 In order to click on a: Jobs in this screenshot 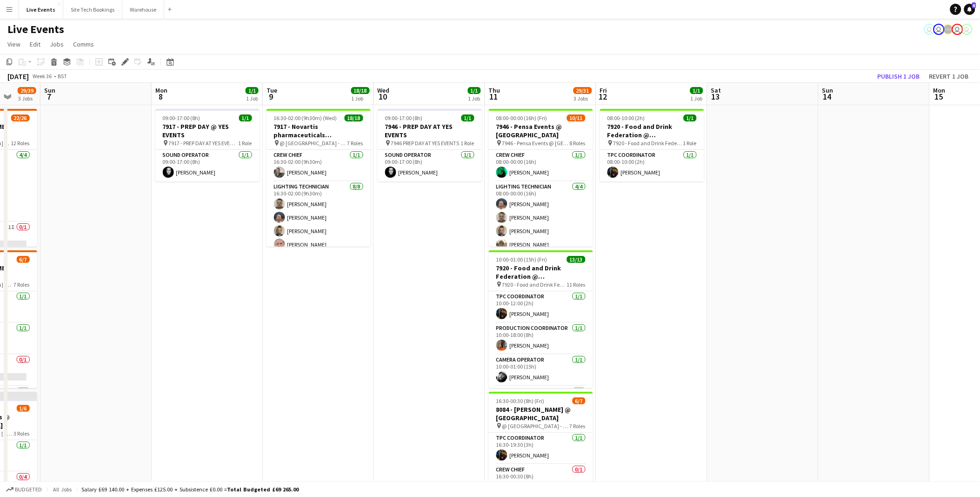, I will do `click(57, 44)`.